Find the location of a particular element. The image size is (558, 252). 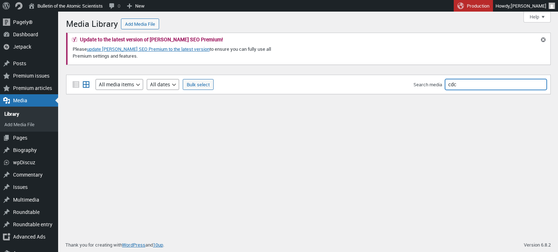

a: 10up is located at coordinates (158, 245).